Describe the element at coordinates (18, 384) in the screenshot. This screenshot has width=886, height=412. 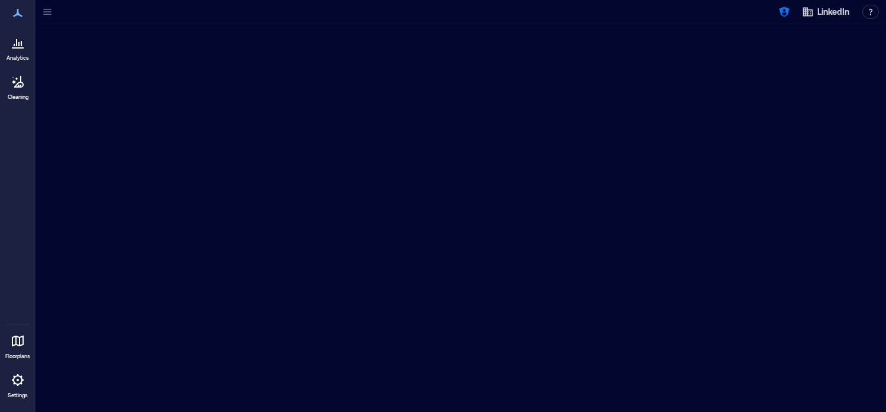
I see `a: Settings` at that location.